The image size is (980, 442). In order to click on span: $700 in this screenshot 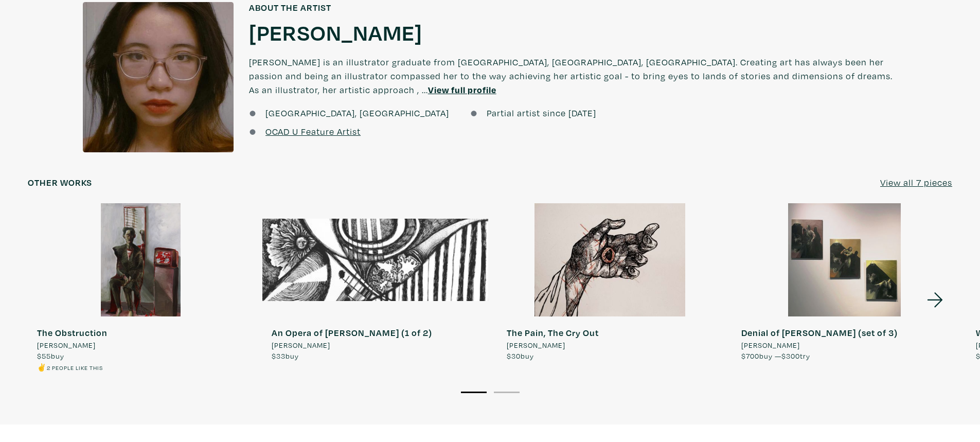, I will do `click(750, 355)`.